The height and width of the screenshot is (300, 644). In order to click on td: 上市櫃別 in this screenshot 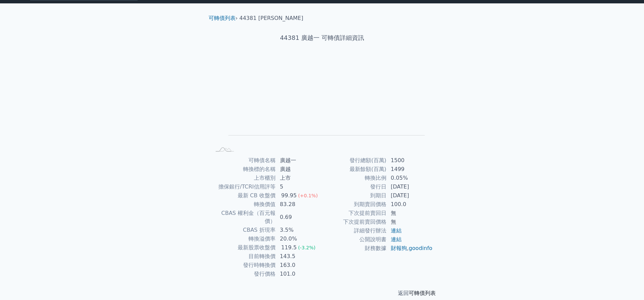, I will do `click(243, 178)`.